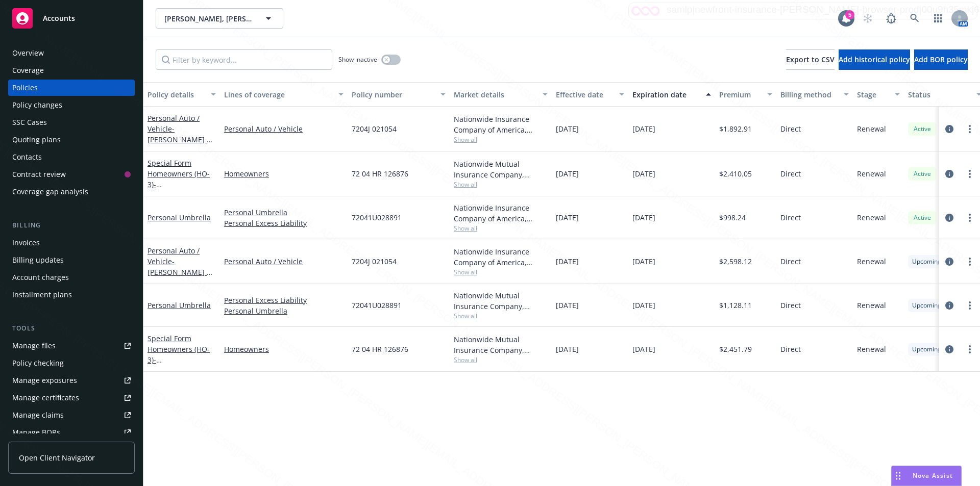  What do you see at coordinates (815, 94) in the screenshot?
I see `button: Billing method` at bounding box center [815, 94].